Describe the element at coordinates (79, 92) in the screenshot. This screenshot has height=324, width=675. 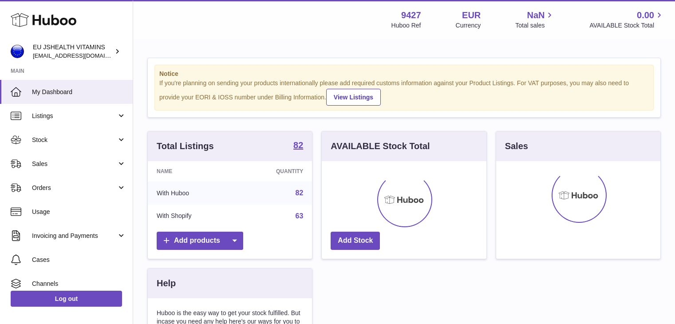
I see `span: My Dashboard` at that location.